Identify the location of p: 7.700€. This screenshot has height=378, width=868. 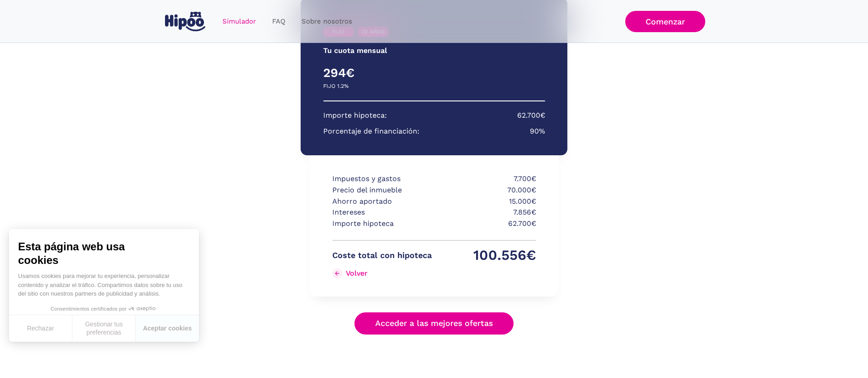
(486, 179).